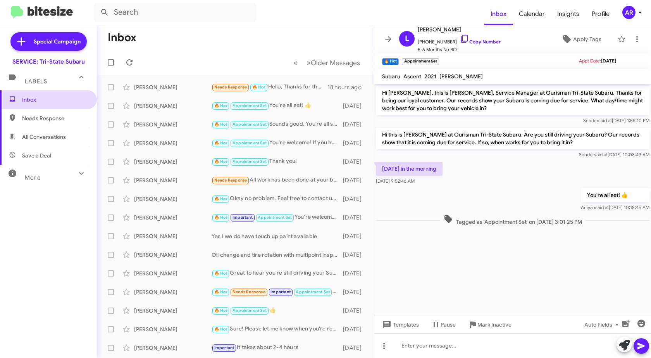  What do you see at coordinates (277, 329) in the screenshot?
I see `div: Sure! Please let me know when you're ready, and I can help you schedule that appointment.` at bounding box center [277, 329].